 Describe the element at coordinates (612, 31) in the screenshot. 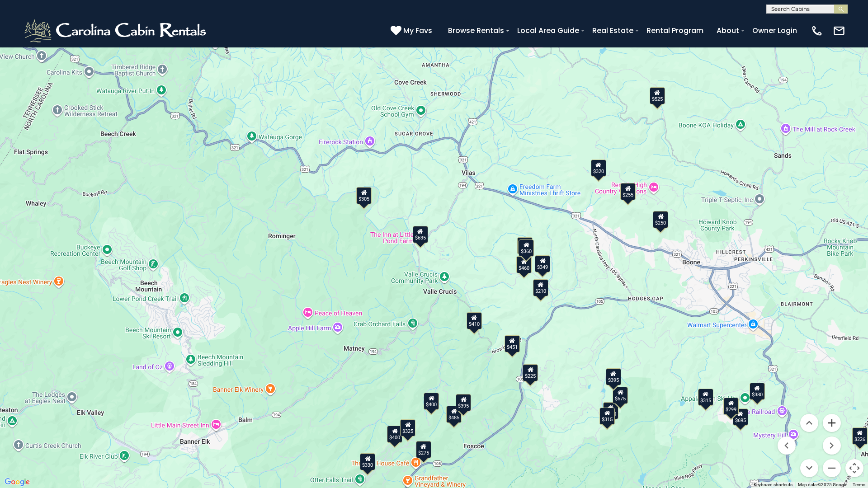

I see `a: Real Estate` at that location.